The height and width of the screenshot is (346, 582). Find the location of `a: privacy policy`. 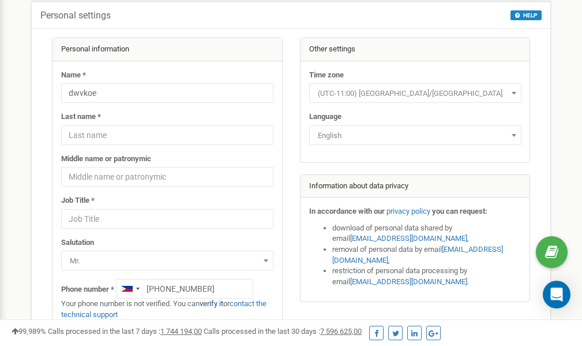

a: privacy policy is located at coordinates (409, 211).